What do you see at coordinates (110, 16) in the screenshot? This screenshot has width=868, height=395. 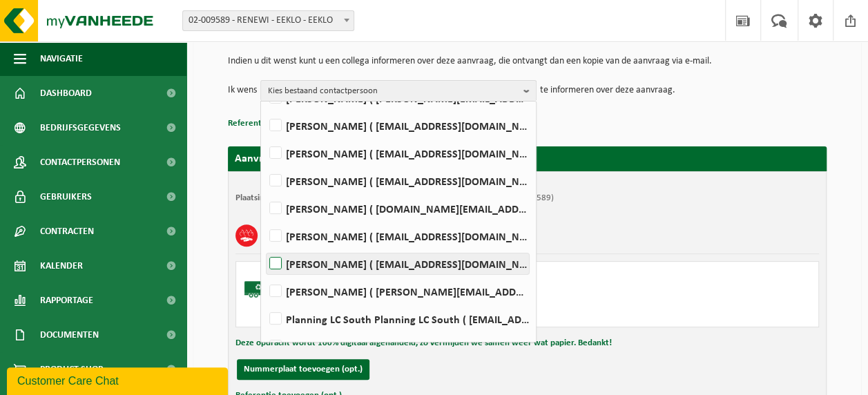 I see `div: Customer Care Chat` at bounding box center [110, 16].